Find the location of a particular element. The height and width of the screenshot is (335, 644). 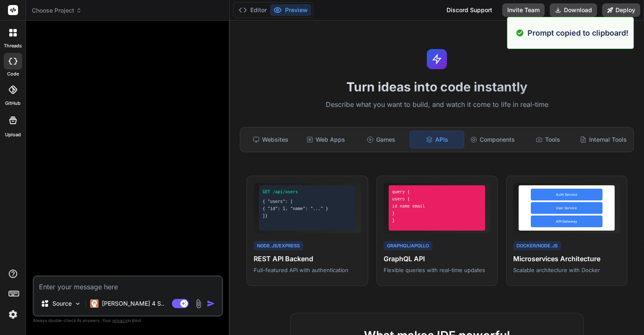

div: Tools is located at coordinates (548, 140).